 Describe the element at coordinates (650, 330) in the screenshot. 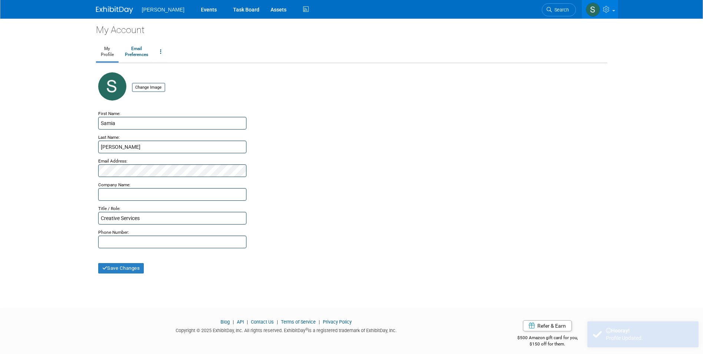

I see `div: Hooray!` at that location.